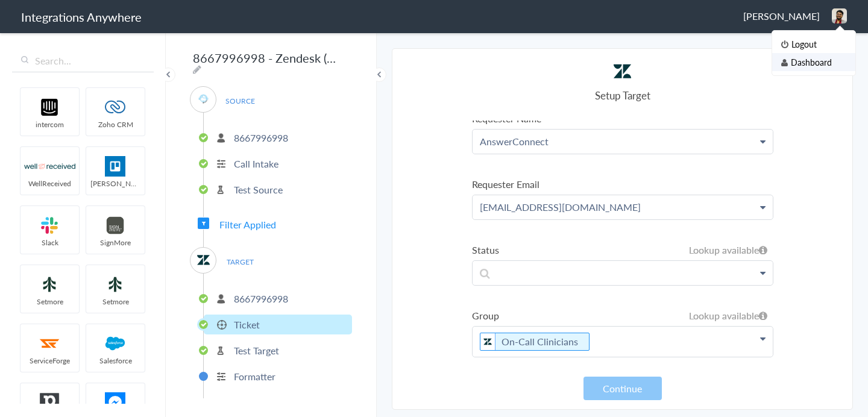 This screenshot has width=868, height=417. I want to click on img: serviceforge-icon.png, so click(50, 344).